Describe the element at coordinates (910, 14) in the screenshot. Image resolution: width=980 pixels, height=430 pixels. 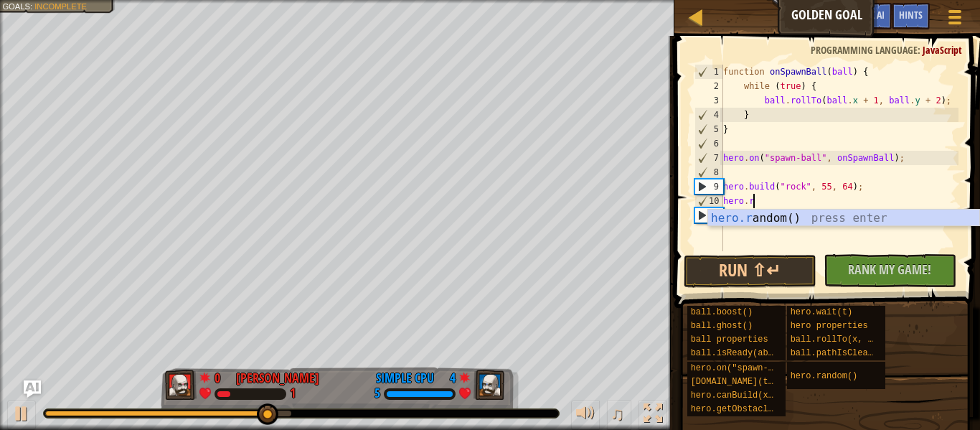
I see `span: Hints` at that location.